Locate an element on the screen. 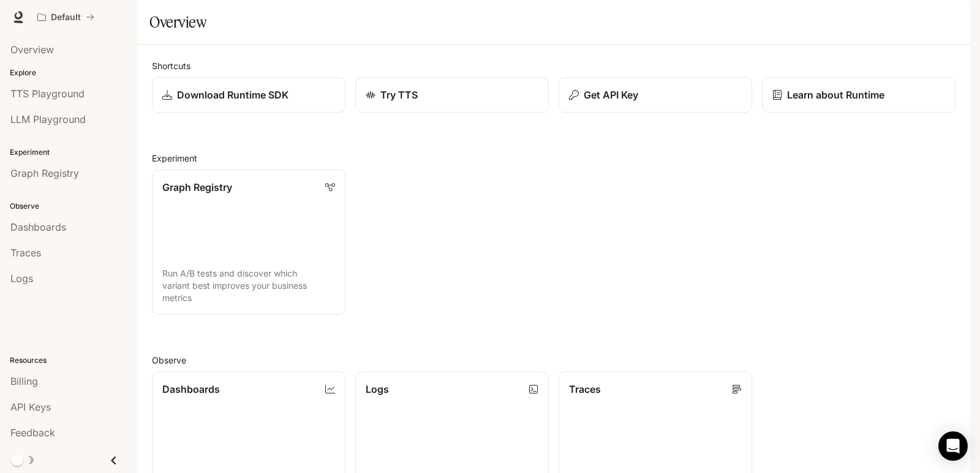 The image size is (980, 473). h2: Experiment is located at coordinates (554, 158).